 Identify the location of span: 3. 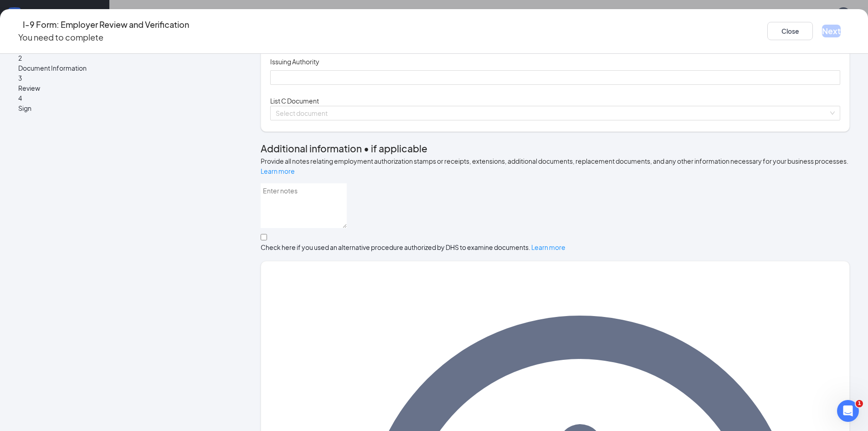
(20, 78).